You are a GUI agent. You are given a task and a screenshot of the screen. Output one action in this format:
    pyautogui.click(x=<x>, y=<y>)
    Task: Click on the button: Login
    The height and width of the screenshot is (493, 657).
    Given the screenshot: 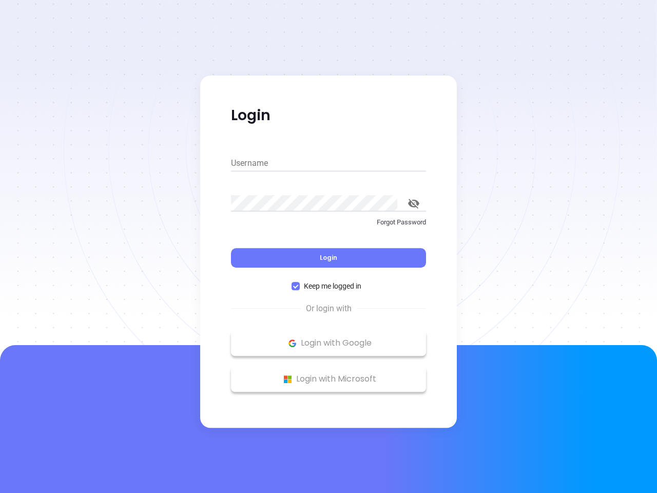 What is the action you would take?
    pyautogui.click(x=329, y=258)
    